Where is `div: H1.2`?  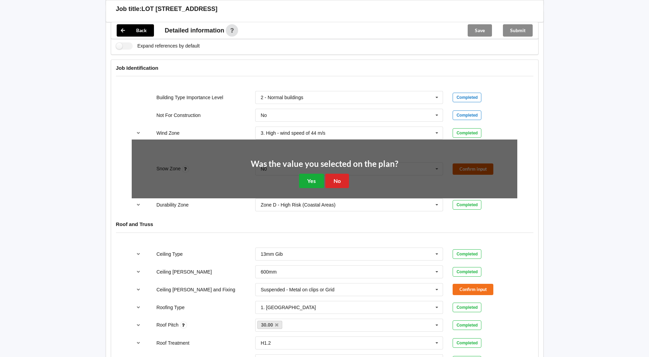 div: H1.2 is located at coordinates (266, 343).